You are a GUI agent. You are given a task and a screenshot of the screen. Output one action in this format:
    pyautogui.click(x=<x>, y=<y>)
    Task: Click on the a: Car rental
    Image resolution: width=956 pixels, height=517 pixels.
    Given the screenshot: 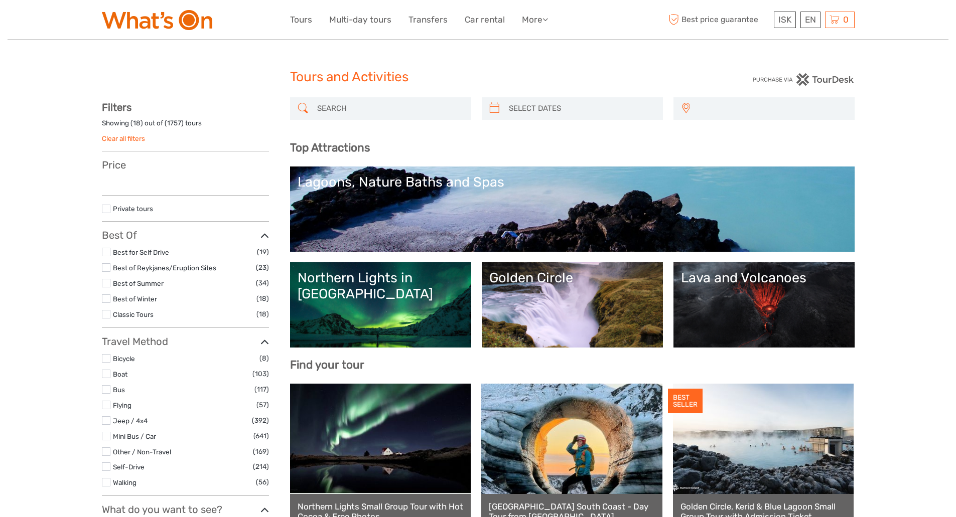 What is the action you would take?
    pyautogui.click(x=485, y=20)
    